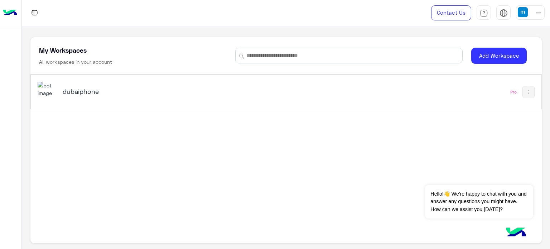 This screenshot has width=550, height=249. What do you see at coordinates (539, 13) in the screenshot?
I see `img: profile` at bounding box center [539, 13].